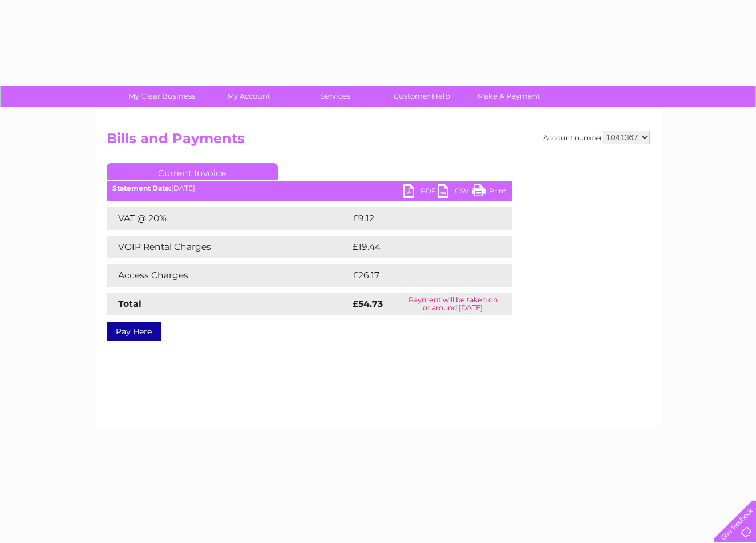 The height and width of the screenshot is (543, 756). What do you see at coordinates (192, 172) in the screenshot?
I see `a: Current Invoice` at bounding box center [192, 172].